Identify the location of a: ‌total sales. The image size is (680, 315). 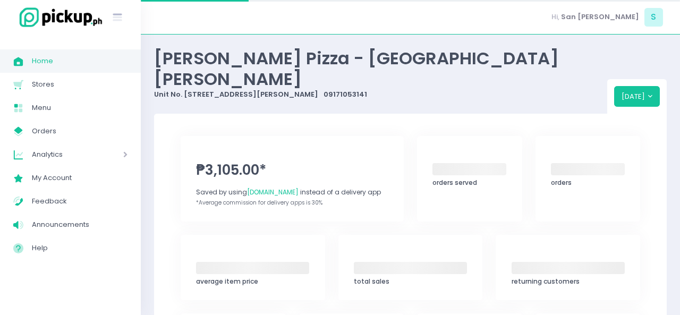
(411, 268).